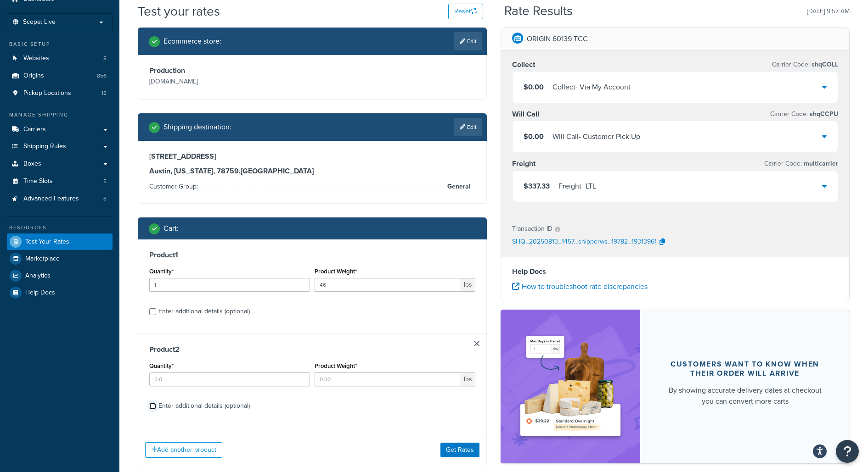 This screenshot has height=472, width=868. Describe the element at coordinates (59, 59) in the screenshot. I see `li: Websites` at that location.